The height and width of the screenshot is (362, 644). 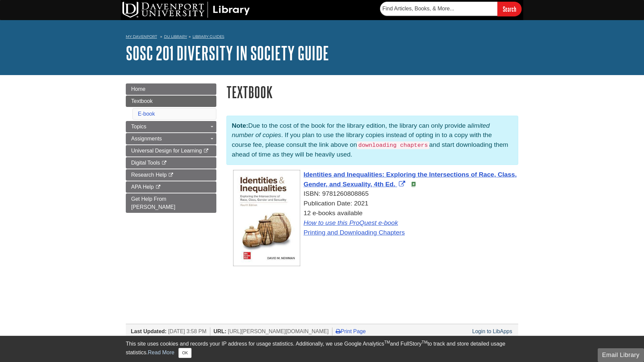 I want to click on a: E-book, so click(x=146, y=113).